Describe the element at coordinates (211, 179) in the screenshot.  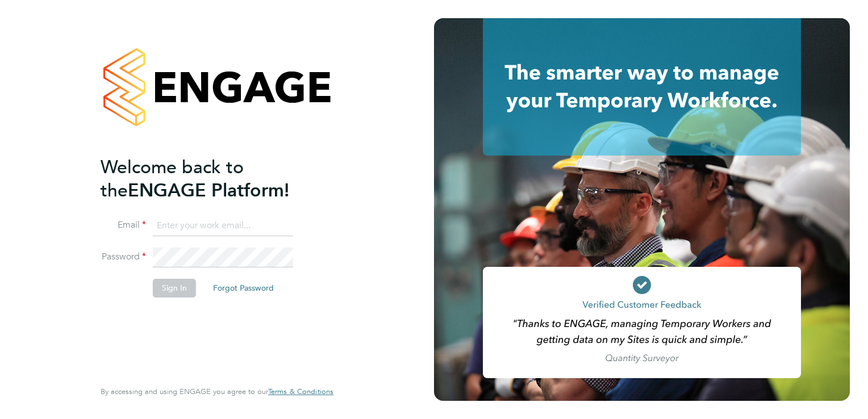
I see `h2: ENGAGE Platform!` at that location.